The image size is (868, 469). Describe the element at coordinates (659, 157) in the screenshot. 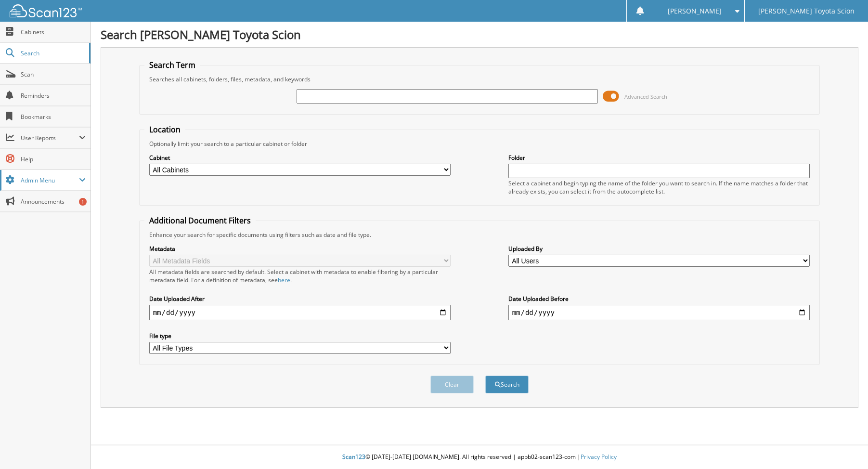

I see `label: Folder` at that location.